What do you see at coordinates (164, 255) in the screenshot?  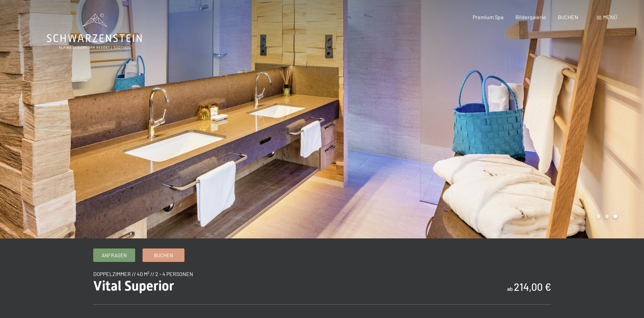 I see `span: Buchen` at bounding box center [164, 255].